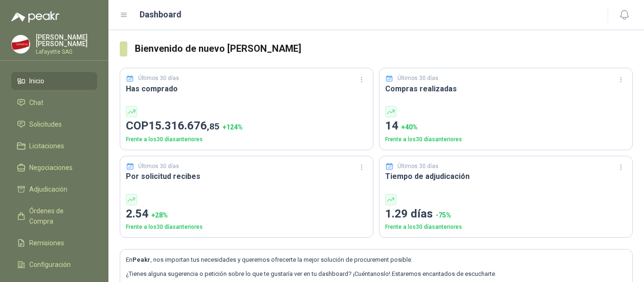 Image resolution: width=644 pixels, height=282 pixels. What do you see at coordinates (506, 215) in the screenshot?
I see `p: 1.29 días` at bounding box center [506, 215].